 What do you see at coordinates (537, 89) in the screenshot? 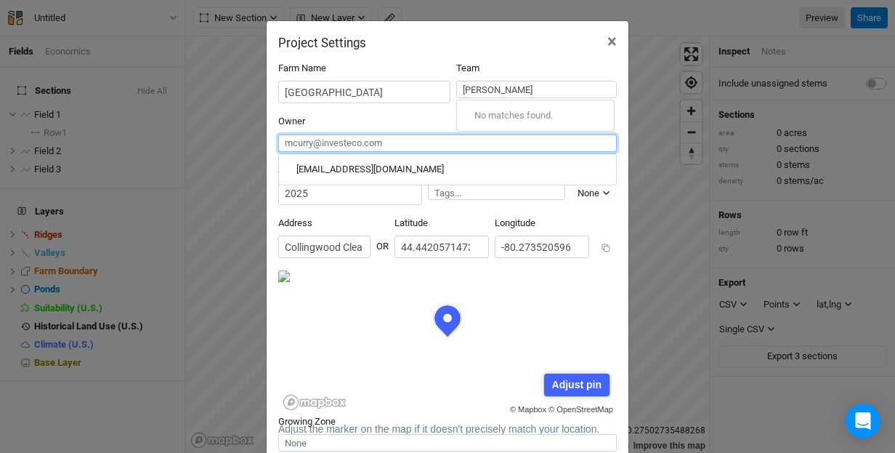
I see `input: Pretty River Farm` at bounding box center [537, 89].